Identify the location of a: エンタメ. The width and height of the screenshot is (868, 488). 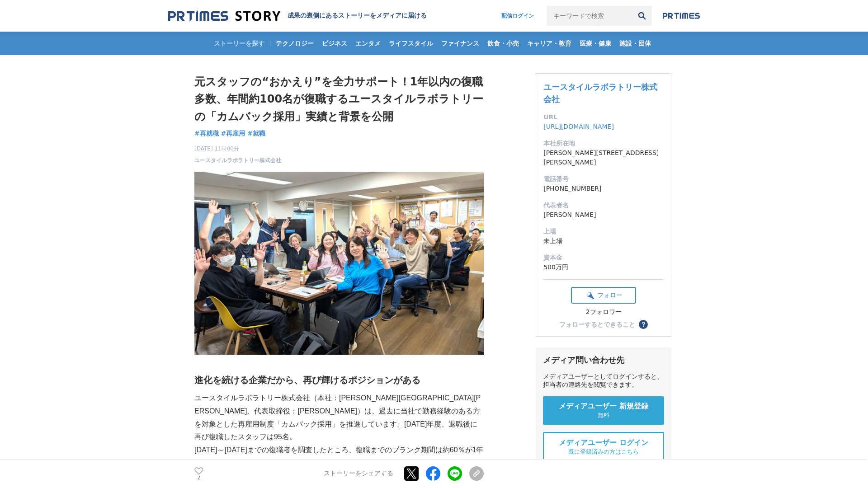
(368, 43).